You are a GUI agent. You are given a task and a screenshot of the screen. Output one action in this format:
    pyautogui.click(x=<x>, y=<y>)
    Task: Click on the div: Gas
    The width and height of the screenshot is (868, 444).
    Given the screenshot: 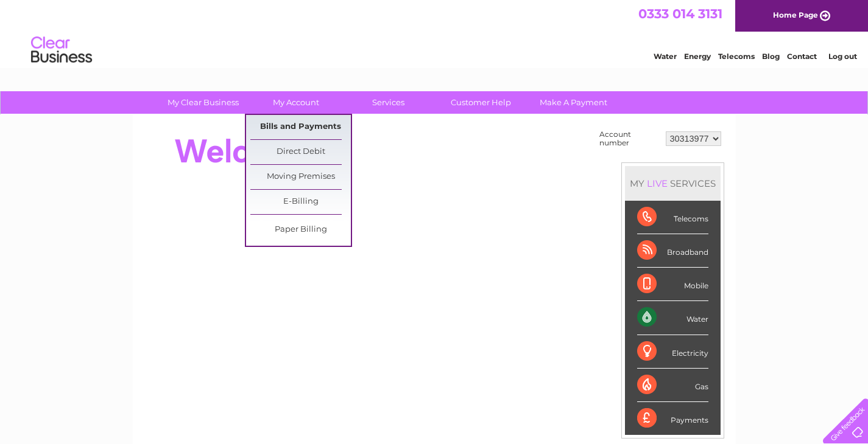 What is the action you would take?
    pyautogui.click(x=673, y=385)
    